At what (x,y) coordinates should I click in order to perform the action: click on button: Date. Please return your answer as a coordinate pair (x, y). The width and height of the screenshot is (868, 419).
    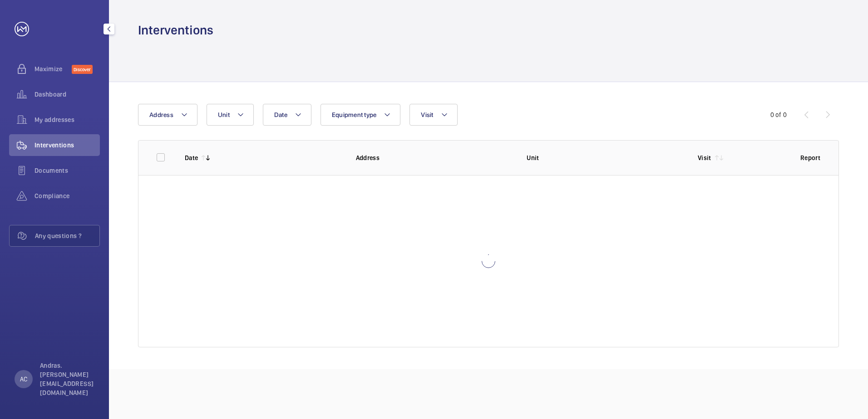
    Looking at the image, I should click on (287, 115).